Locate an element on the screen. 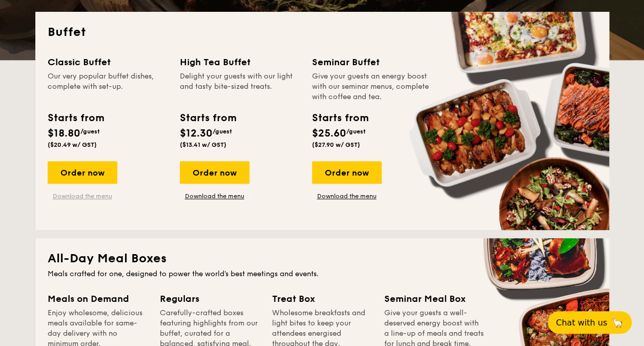 This screenshot has height=346, width=644. h2: All-Day Meal Boxes is located at coordinates (322, 258).